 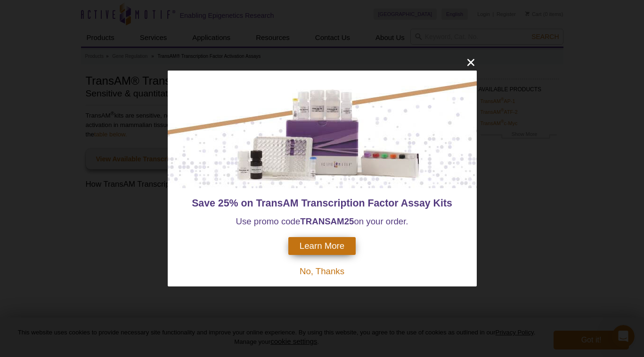 I want to click on span: Learn More, so click(x=321, y=246).